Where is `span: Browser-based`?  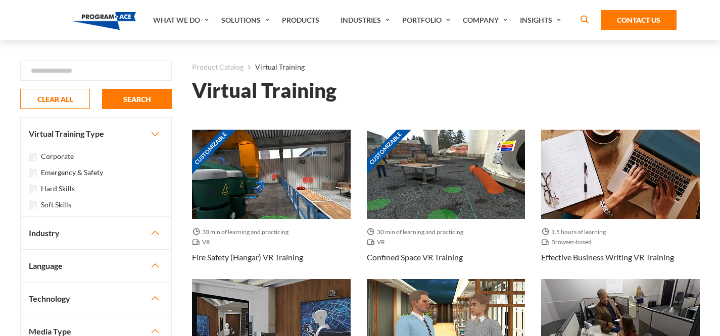
span: Browser-based is located at coordinates (568, 242).